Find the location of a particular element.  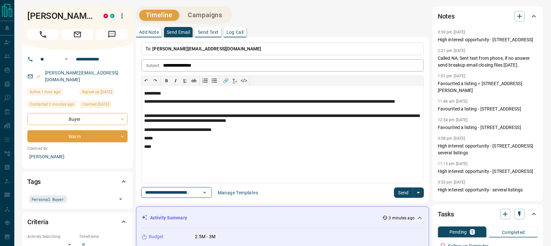

p: 1 is located at coordinates (472, 232).